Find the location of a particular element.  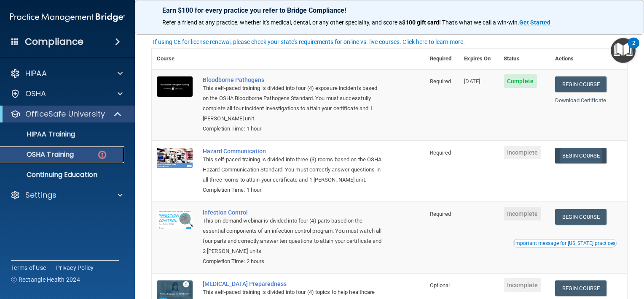

div: This on-demand webinar is divided into four (4) parts based on the essential components of an inf... is located at coordinates (292, 236).